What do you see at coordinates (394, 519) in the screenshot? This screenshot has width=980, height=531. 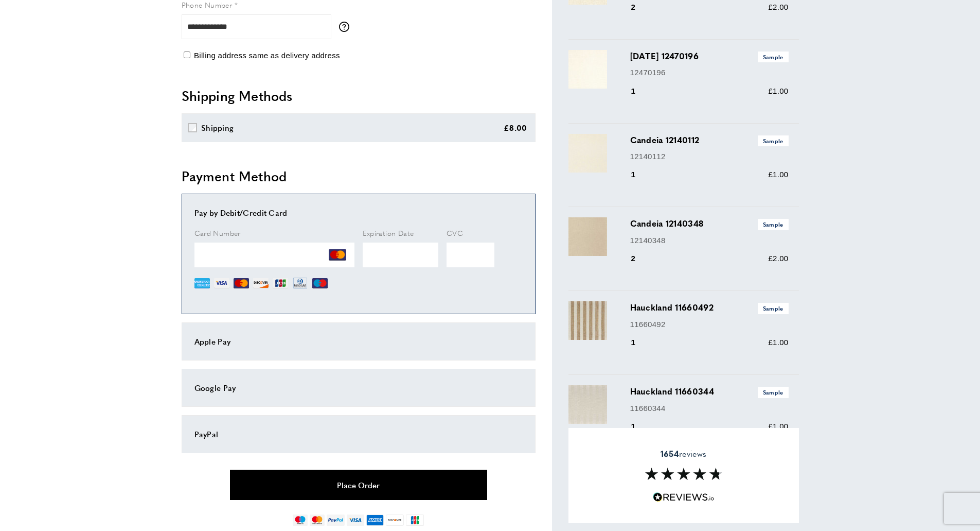 I see `img: discover` at bounding box center [394, 519].